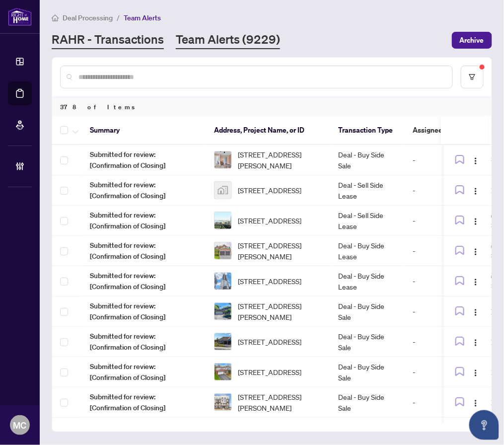 The height and width of the screenshot is (445, 504). I want to click on img: logo, so click(20, 17).